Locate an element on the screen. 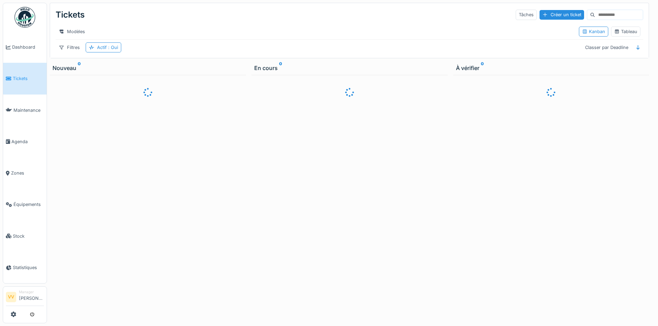 This screenshot has width=658, height=326. span: Dashboard is located at coordinates (28, 47).